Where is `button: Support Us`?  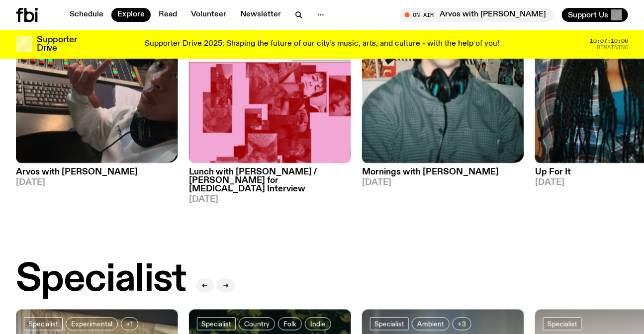 button: Support Us is located at coordinates (595, 15).